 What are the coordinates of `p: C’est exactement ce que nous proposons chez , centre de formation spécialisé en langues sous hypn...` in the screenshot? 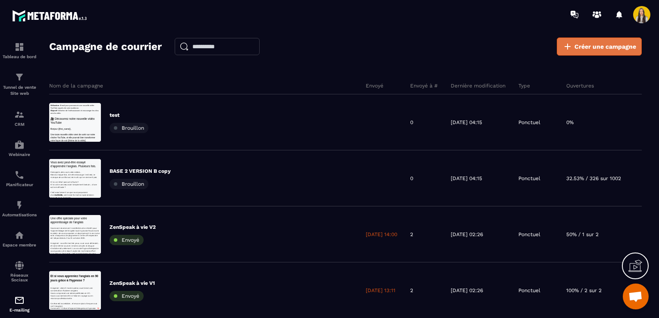 It's located at (86, 120).